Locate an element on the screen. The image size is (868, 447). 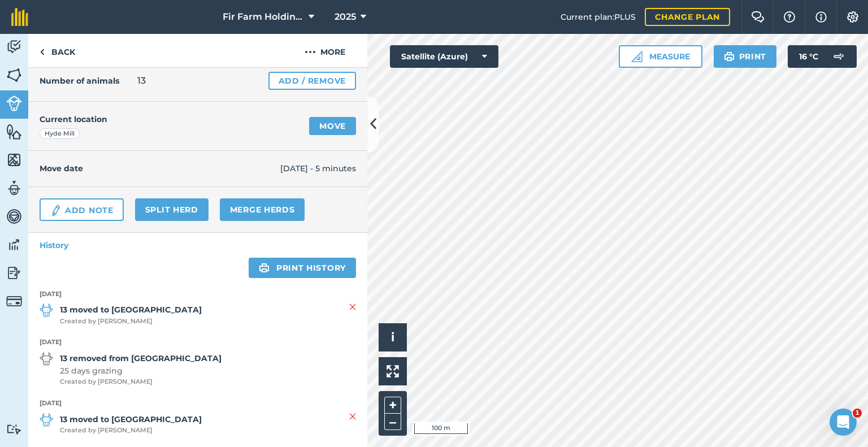
img: svg+xml;base64,PHN2ZyB4bWxucz0iaHR0cDovL3d3dy53My5vcmcvMjAwMC9zdmciIHdpZHRoPSI5IiBoZWlnaHQ9IjI0Ii... is located at coordinates (42, 52).